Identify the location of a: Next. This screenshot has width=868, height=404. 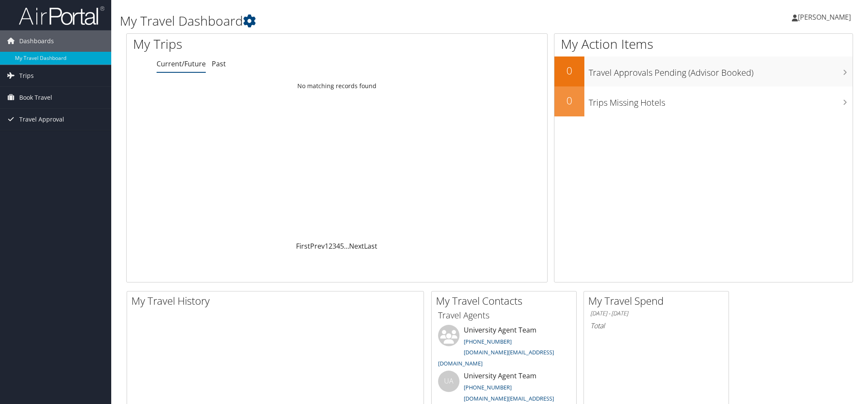
(356, 246).